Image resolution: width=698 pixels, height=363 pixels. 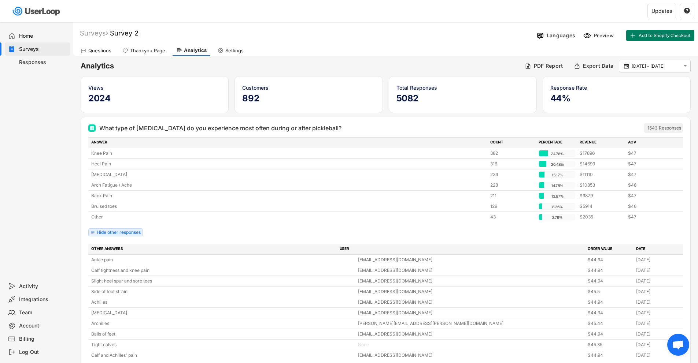 I want to click on div: 8.36%, so click(x=557, y=207).